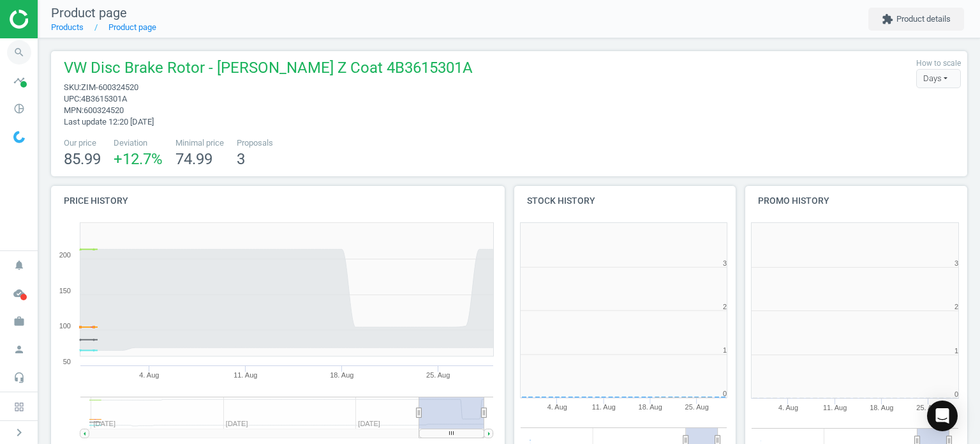 The image size is (980, 444). I want to click on text: 150, so click(65, 290).